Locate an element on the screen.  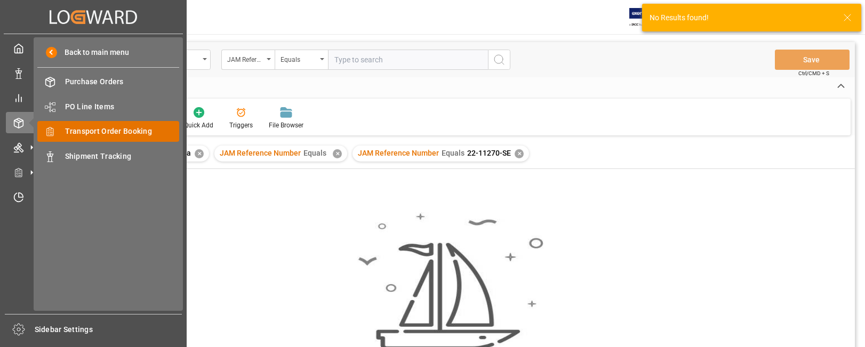
span: Ctrl/CMD + S is located at coordinates (814, 73).